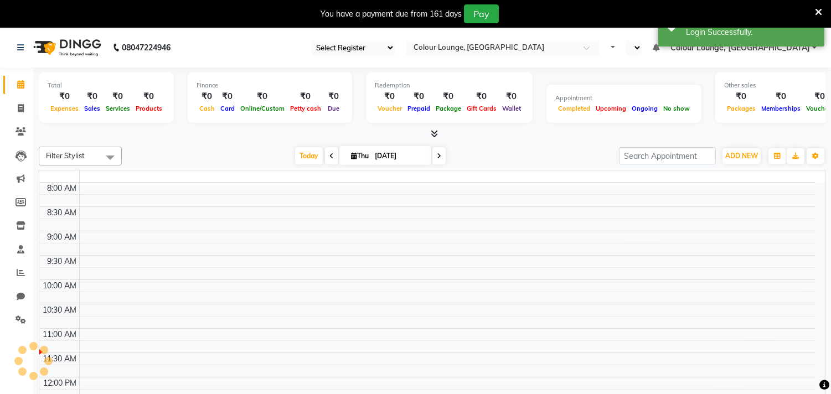 This screenshot has width=831, height=394. What do you see at coordinates (262, 108) in the screenshot?
I see `span: Online/Custom` at bounding box center [262, 108].